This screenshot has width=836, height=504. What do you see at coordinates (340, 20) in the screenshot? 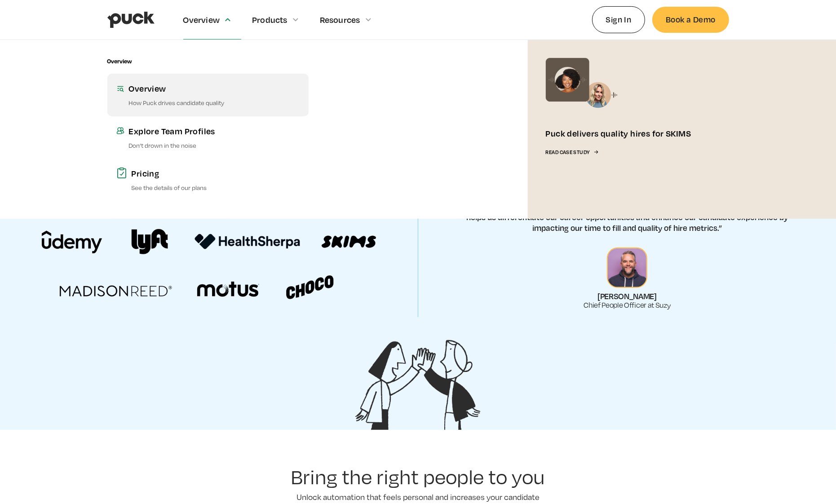
I see `div: Resources` at bounding box center [340, 20].